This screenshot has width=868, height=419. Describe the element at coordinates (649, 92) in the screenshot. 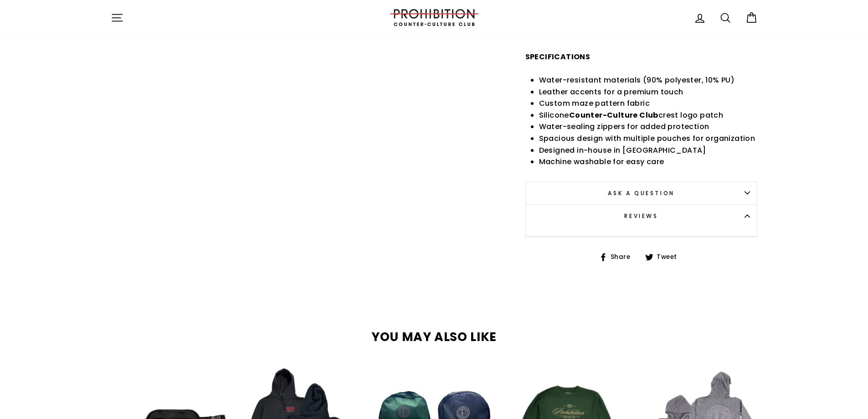

I see `li: Leather accents for a premium touch` at that location.